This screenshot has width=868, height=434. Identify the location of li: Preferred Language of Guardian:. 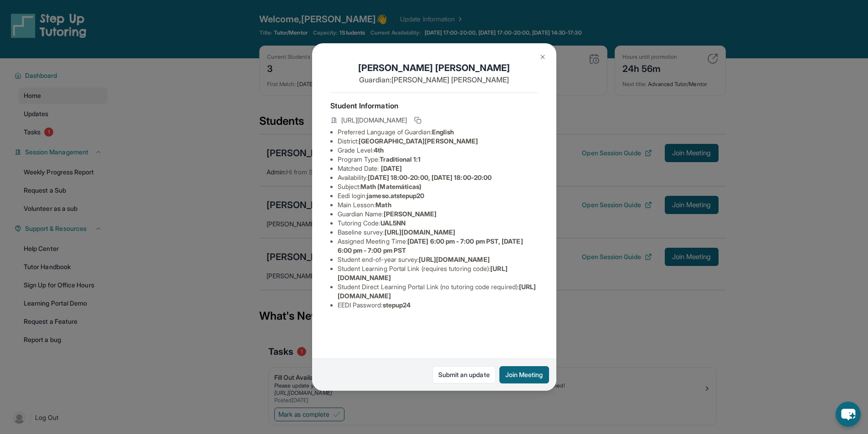
(438, 132).